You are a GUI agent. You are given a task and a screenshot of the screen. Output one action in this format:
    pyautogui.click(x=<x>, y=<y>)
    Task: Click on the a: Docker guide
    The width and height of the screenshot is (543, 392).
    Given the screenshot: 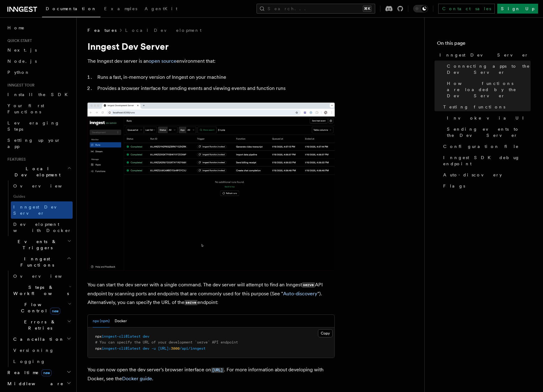 What is the action you would take?
    pyautogui.click(x=137, y=378)
    